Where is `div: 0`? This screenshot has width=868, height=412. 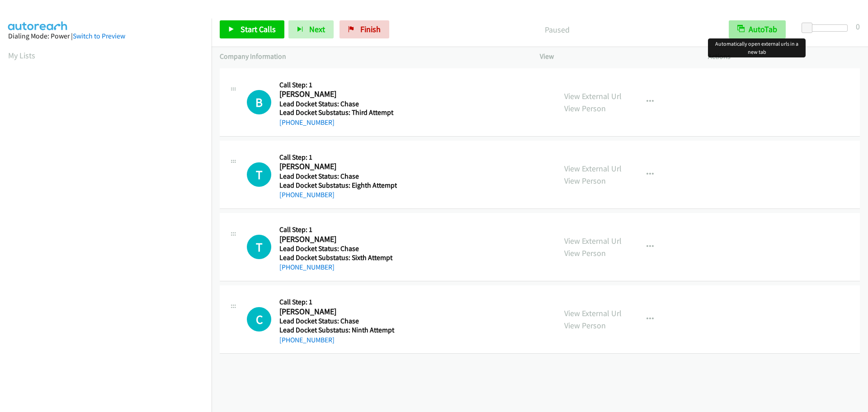 div: 0 is located at coordinates (858, 27).